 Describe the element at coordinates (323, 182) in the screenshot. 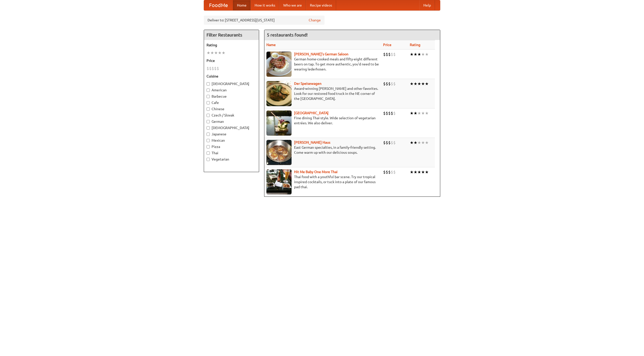

I see `p: Thai food with a youthful bar scene. Try our tropical inspired cocktails, or tuck into a plate of...` at that location.